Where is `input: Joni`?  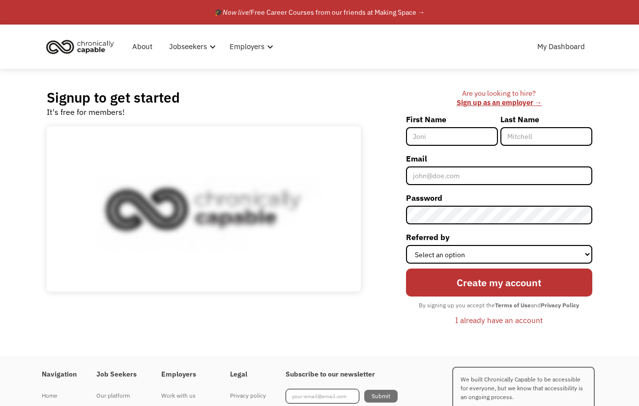
input: Joni is located at coordinates (452, 137).